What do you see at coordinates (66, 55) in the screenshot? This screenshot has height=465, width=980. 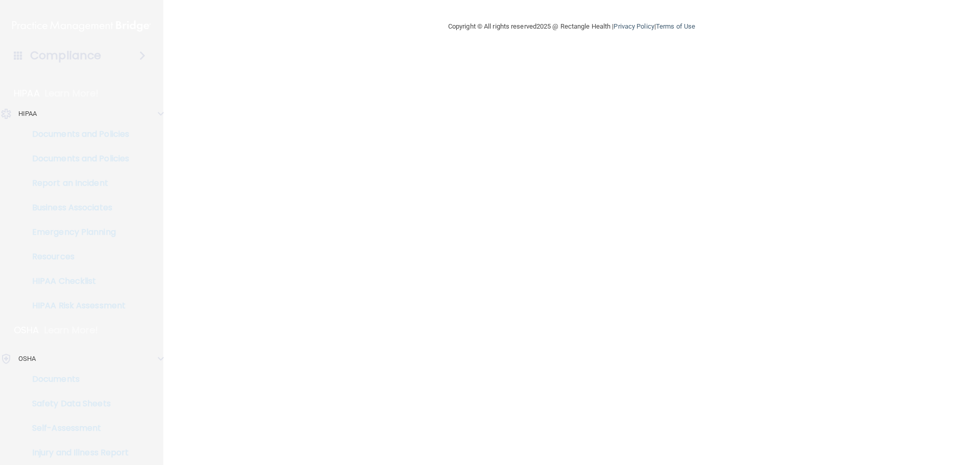 I see `h4: Compliance` at bounding box center [66, 55].